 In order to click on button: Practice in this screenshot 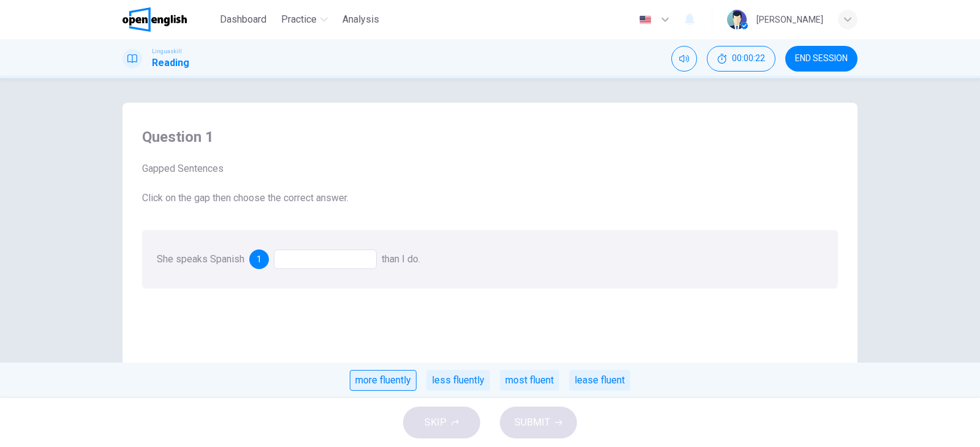, I will do `click(304, 19)`.